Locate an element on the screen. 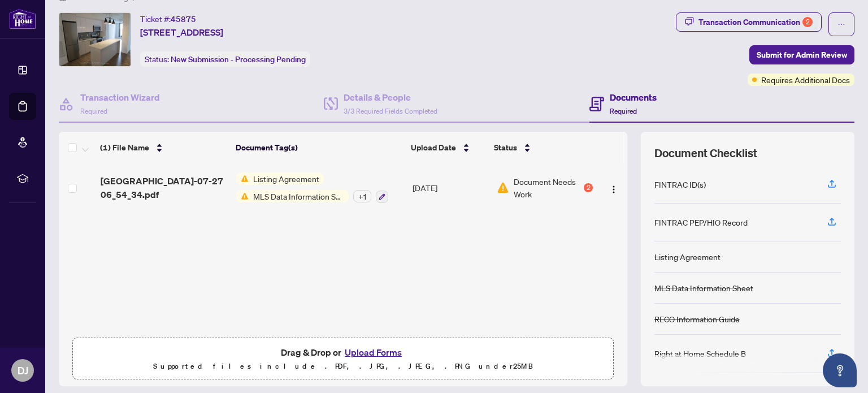  span: Drag & Drop orUpload FormsSupported files include .PDF, .JPG, .JPEG, .PNG under25MB is located at coordinates (343, 359).